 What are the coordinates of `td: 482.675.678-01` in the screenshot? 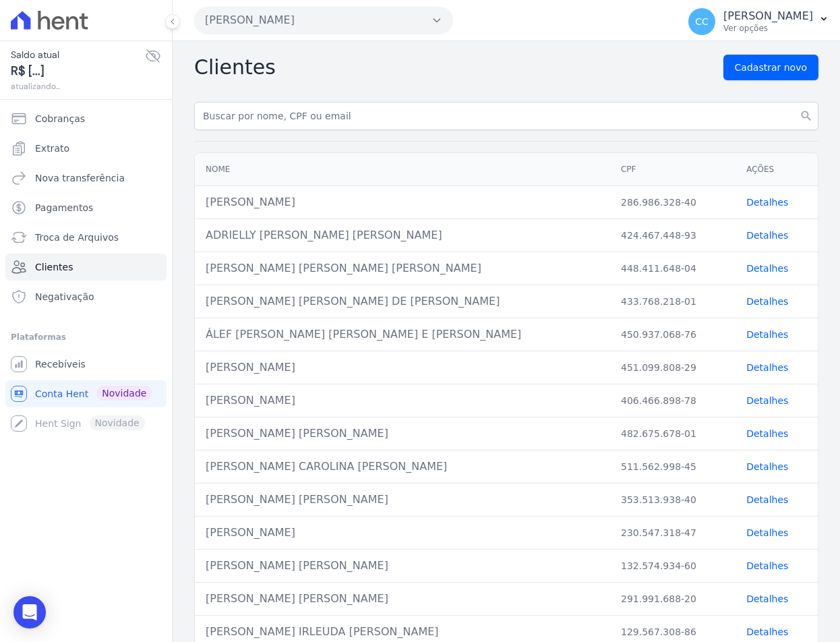 It's located at (672, 434).